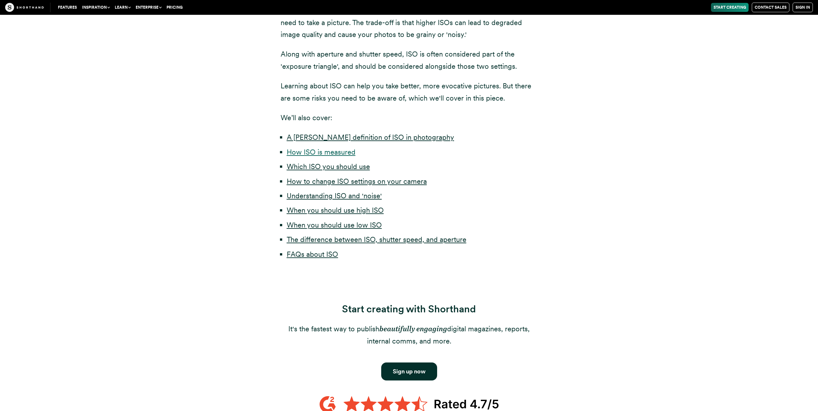 This screenshot has width=818, height=411. I want to click on a: Sign in, so click(802, 7).